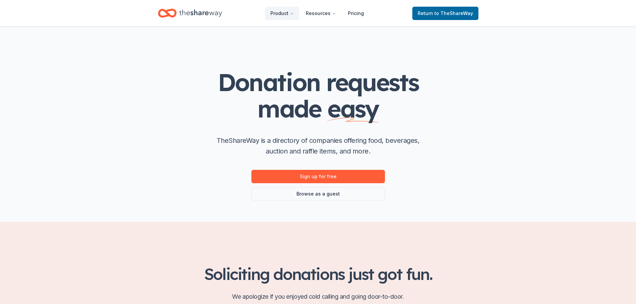 The height and width of the screenshot is (304, 636). What do you see at coordinates (282, 13) in the screenshot?
I see `button: Product` at bounding box center [282, 13].